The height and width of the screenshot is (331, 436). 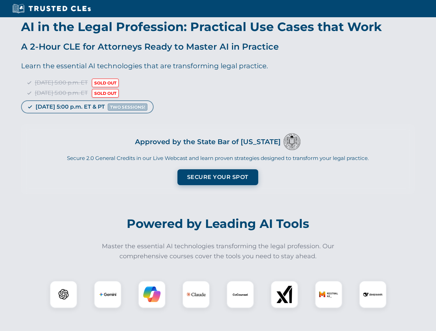 I want to click on img: xAI Logo, so click(x=285, y=295).